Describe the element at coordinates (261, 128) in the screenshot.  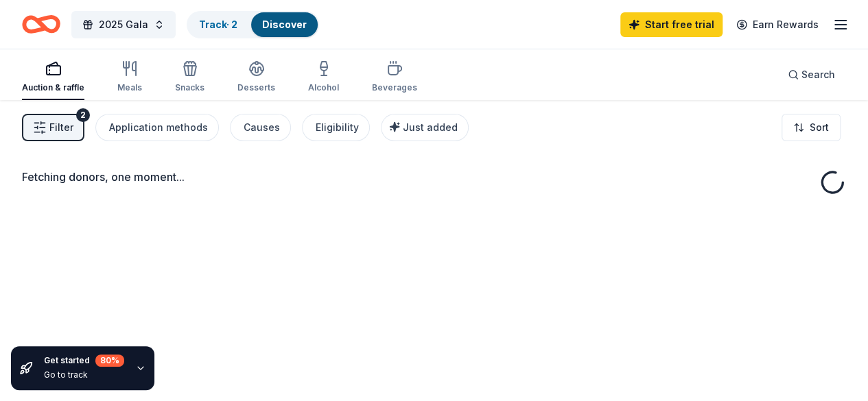
I see `div: Causes` at that location.